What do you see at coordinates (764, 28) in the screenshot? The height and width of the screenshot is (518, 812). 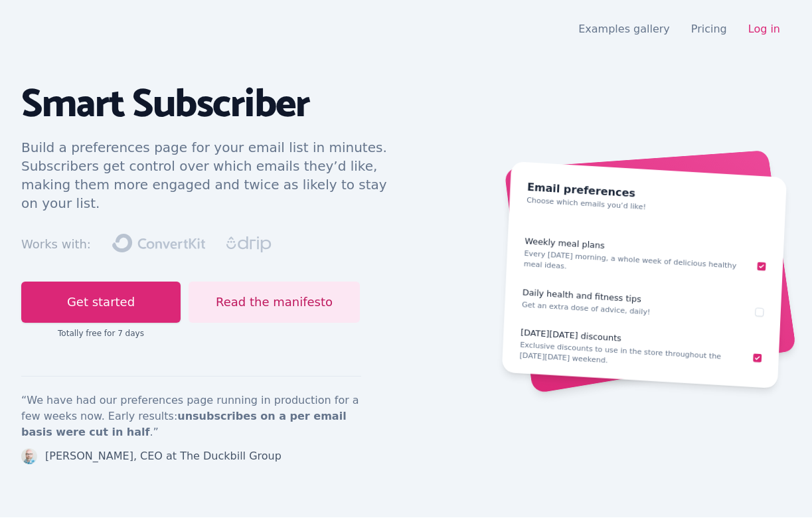 I see `a: Log in` at bounding box center [764, 28].